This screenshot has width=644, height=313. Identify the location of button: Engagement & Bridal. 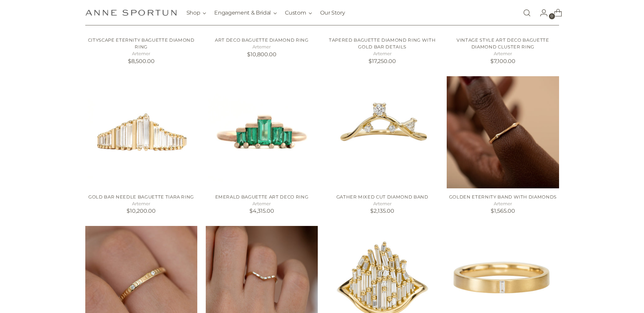
(245, 13).